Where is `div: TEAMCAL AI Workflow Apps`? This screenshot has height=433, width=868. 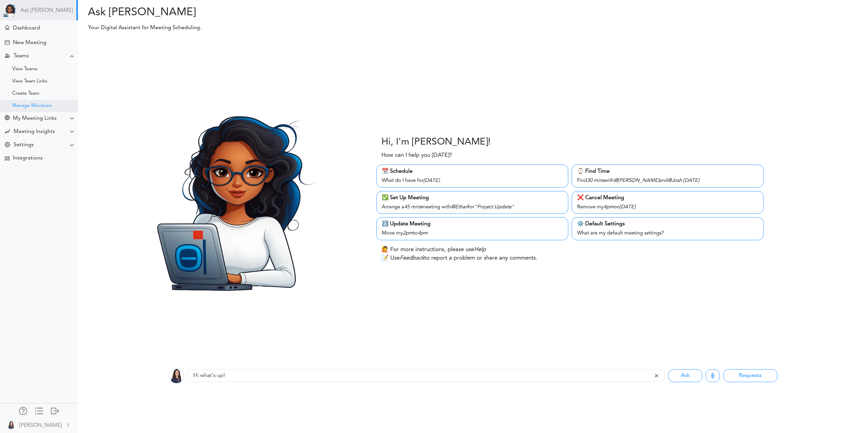 div: TEAMCAL AI Workflow Apps is located at coordinates (7, 158).